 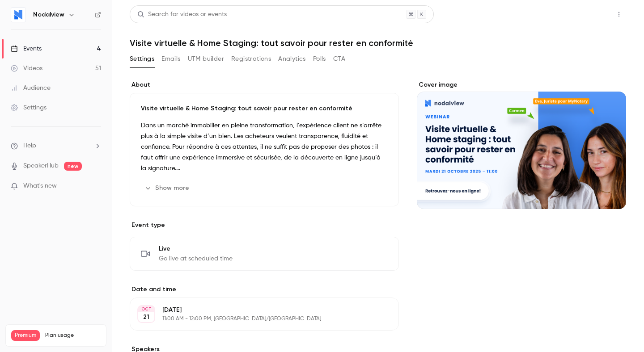 What do you see at coordinates (56, 146) in the screenshot?
I see `li: help-dropdown-opener` at bounding box center [56, 146].